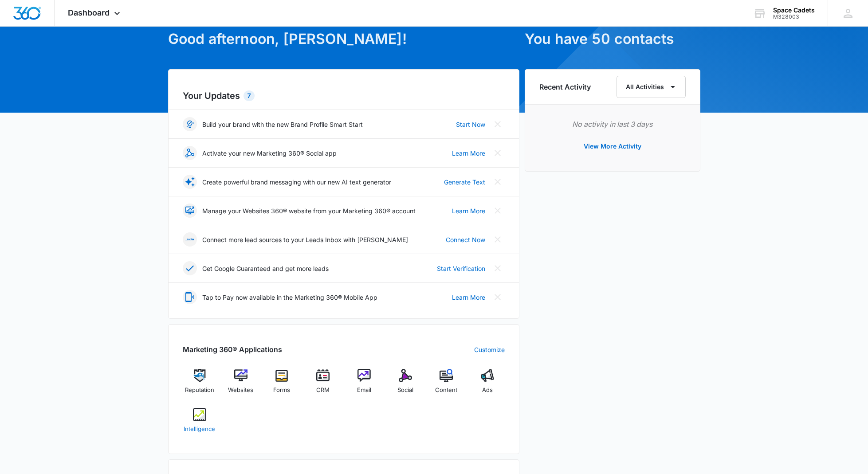 This screenshot has width=868, height=474. What do you see at coordinates (281, 385) in the screenshot?
I see `a: Forms` at bounding box center [281, 385].